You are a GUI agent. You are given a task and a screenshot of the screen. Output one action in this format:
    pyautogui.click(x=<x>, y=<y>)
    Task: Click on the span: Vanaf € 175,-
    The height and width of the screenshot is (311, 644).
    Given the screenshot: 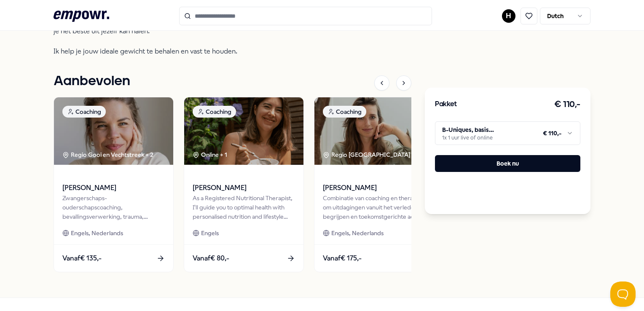 What is the action you would take?
    pyautogui.click(x=343, y=259)
    